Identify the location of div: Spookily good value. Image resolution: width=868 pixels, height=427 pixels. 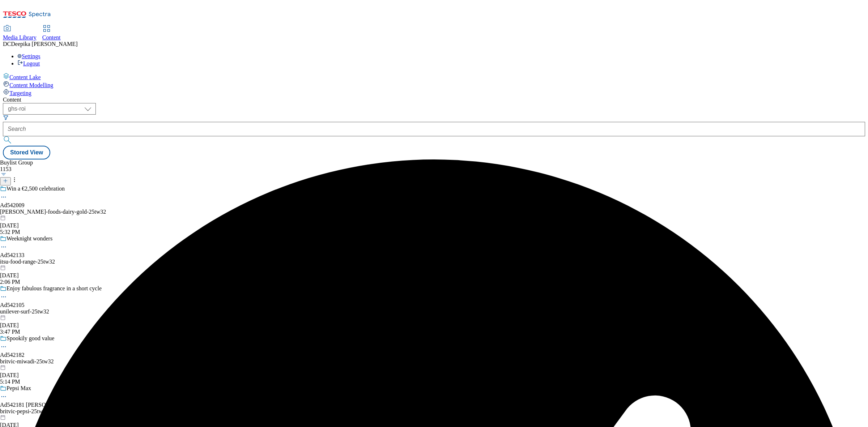
(31, 338).